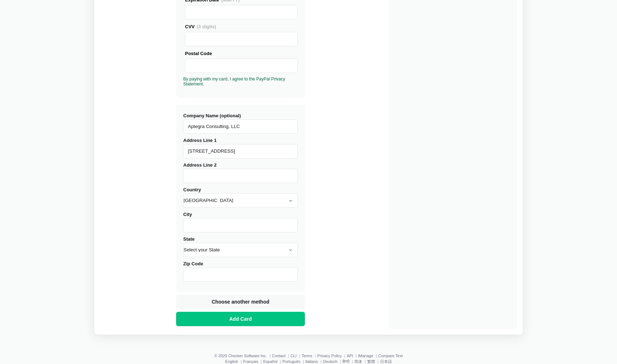 Image resolution: width=617 pixels, height=364 pixels. I want to click on input: Address Line 1, so click(241, 151).